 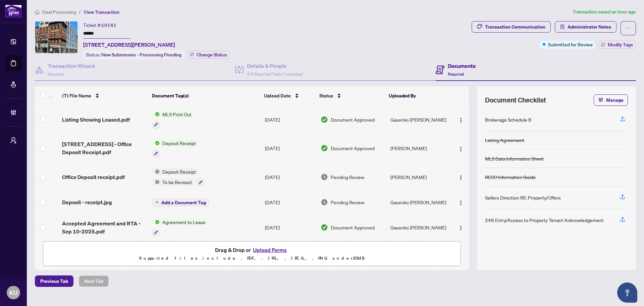 I want to click on span: View Transaction, so click(x=101, y=12).